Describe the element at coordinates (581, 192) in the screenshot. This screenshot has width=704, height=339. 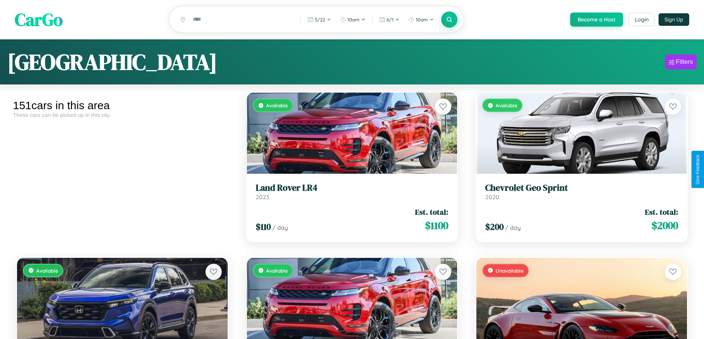
I see `a: Chevrolet Geo Sprint2020` at that location.